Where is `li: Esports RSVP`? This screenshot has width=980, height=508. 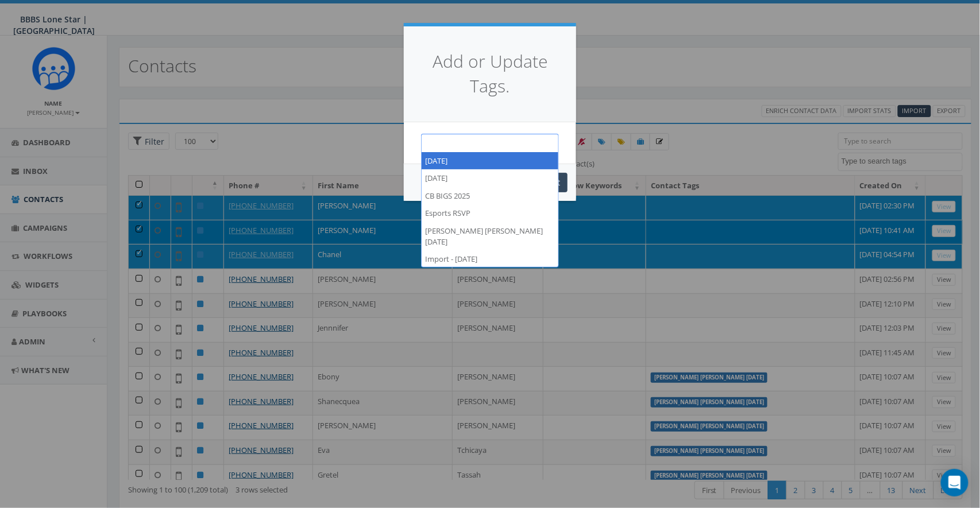 li: Esports RSVP is located at coordinates (490, 213).